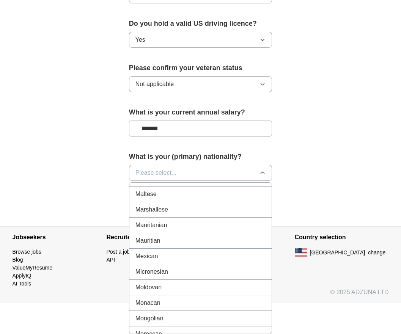  What do you see at coordinates (22, 283) in the screenshot?
I see `a: AI Tools` at bounding box center [22, 283].